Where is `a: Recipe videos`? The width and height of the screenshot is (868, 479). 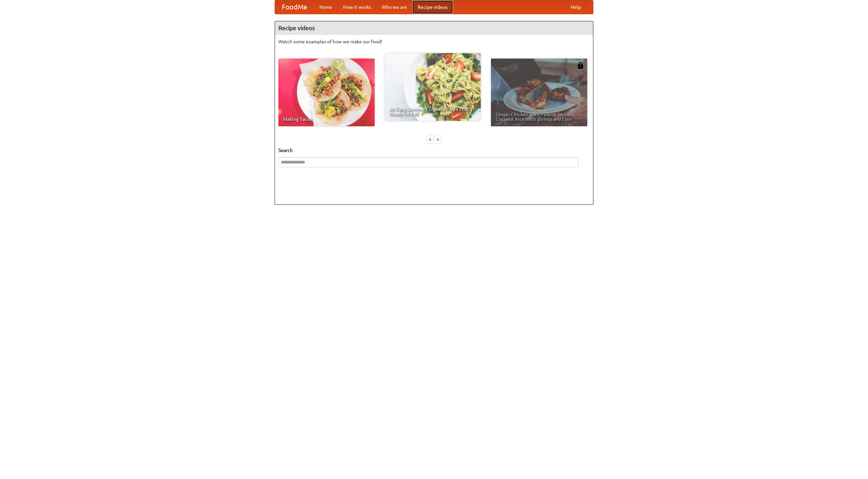
a: Recipe videos is located at coordinates (432, 7).